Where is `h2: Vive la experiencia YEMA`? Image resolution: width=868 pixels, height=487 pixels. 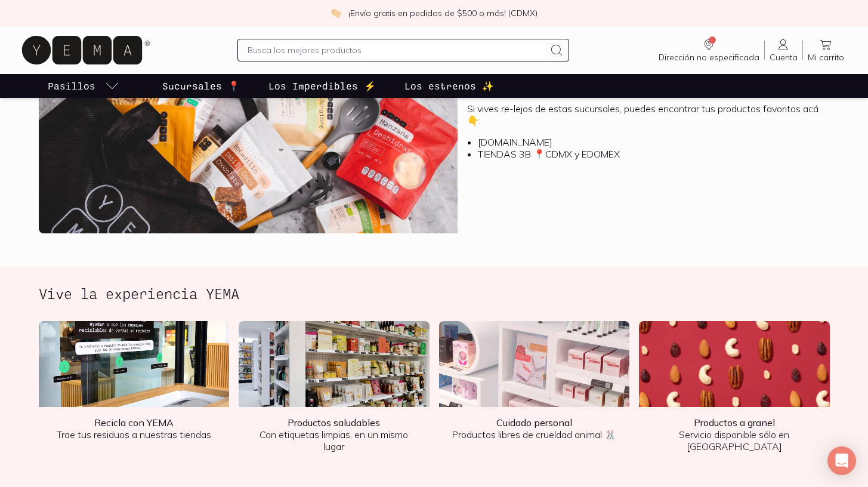
h2: Vive la experiencia YEMA is located at coordinates (139, 294).